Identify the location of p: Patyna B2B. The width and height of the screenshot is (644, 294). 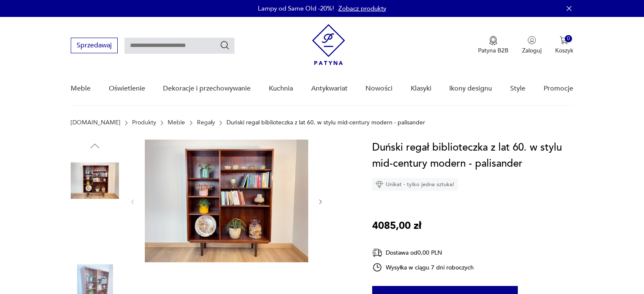
(493, 50).